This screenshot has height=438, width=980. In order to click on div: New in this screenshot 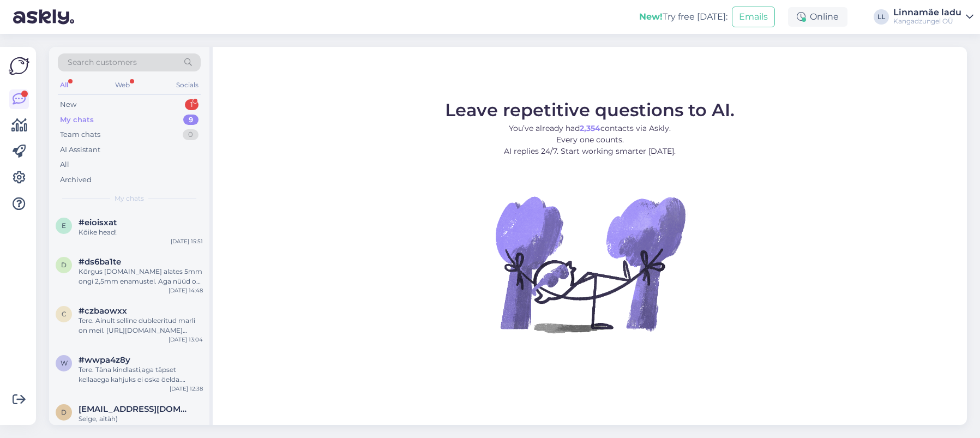, I will do `click(68, 104)`.